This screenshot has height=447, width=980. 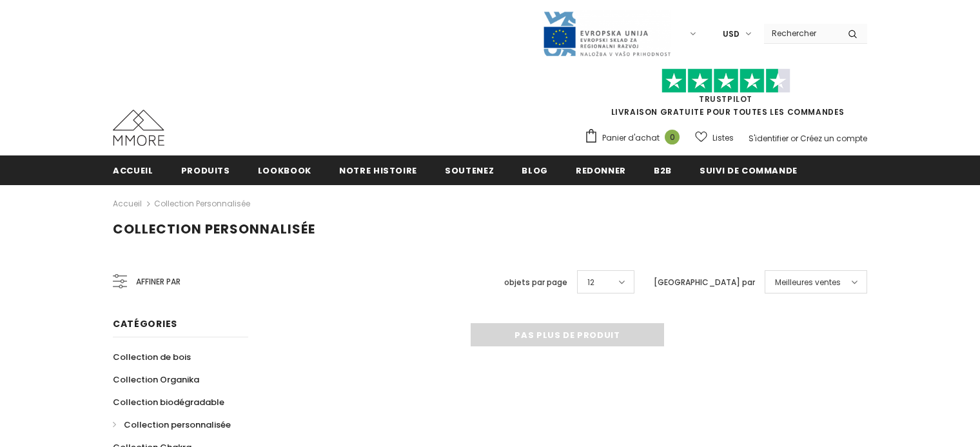 What do you see at coordinates (748, 170) in the screenshot?
I see `span: Suivi de commande` at bounding box center [748, 170].